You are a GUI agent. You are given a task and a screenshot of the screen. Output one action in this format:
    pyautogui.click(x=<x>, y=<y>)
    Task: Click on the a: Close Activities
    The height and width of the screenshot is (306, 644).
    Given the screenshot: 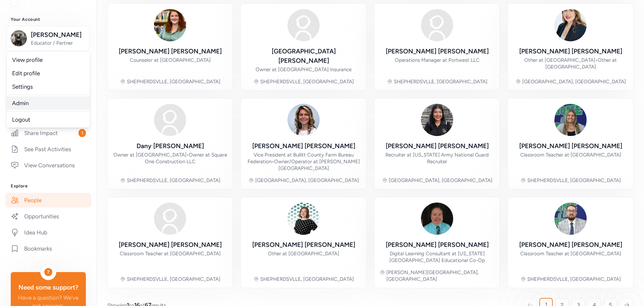 What is the action you would take?
    pyautogui.click(x=48, y=117)
    